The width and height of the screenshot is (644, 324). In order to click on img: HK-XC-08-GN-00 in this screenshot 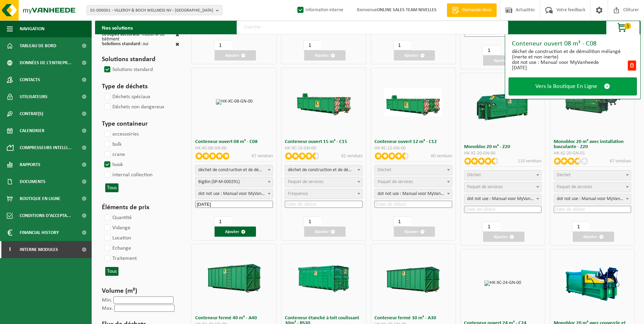, I will do `click(234, 102)`.